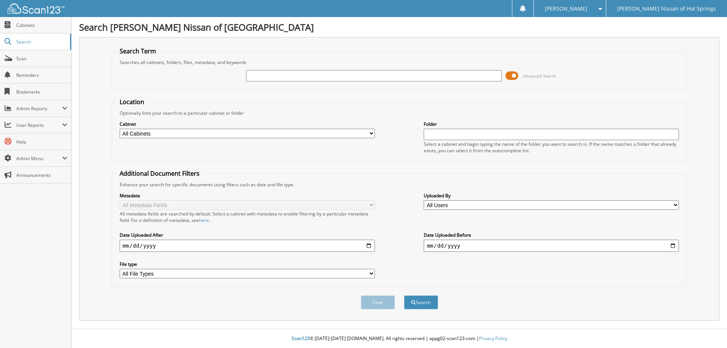 This screenshot has width=727, height=348. What do you see at coordinates (247, 124) in the screenshot?
I see `label: Cabinet` at bounding box center [247, 124].